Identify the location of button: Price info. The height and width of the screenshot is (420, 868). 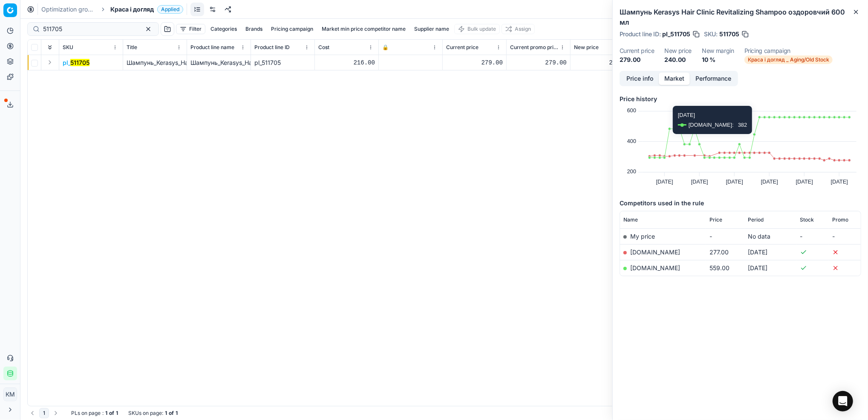
(640, 78).